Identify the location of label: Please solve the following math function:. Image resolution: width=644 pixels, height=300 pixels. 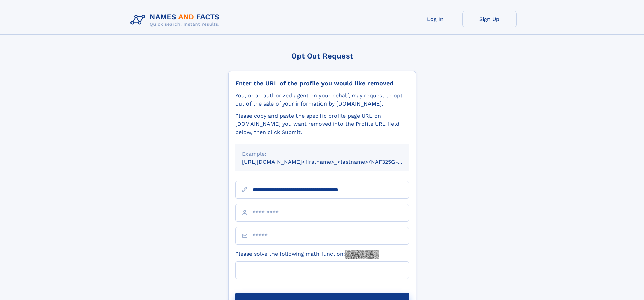
(307, 255).